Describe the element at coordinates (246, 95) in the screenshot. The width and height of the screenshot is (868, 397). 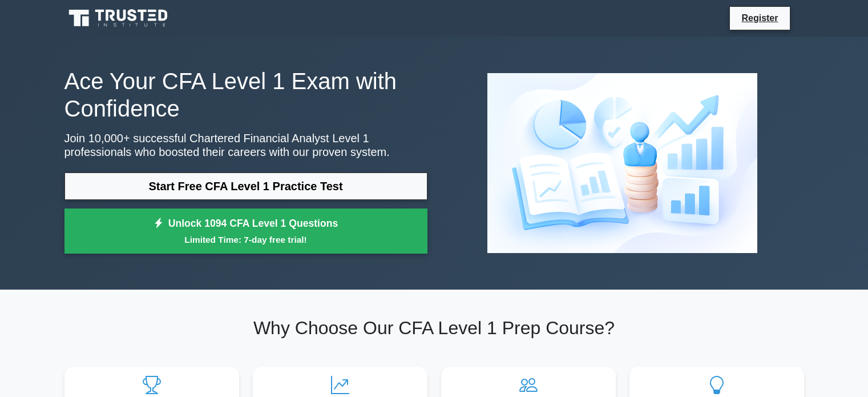
I see `h1: Ace Your CFA Level 1 Exam with Confidence` at that location.